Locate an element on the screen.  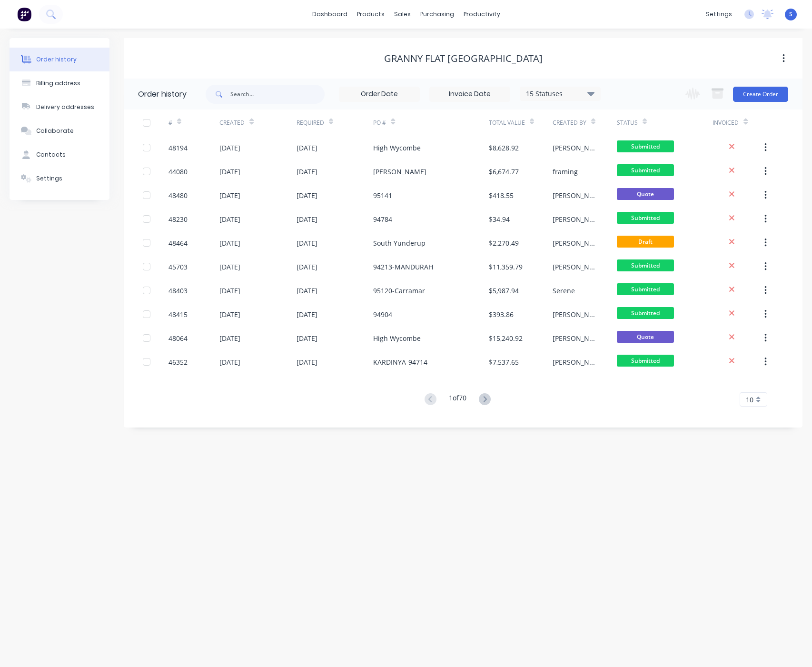
div: $34.94 is located at coordinates (500, 219).